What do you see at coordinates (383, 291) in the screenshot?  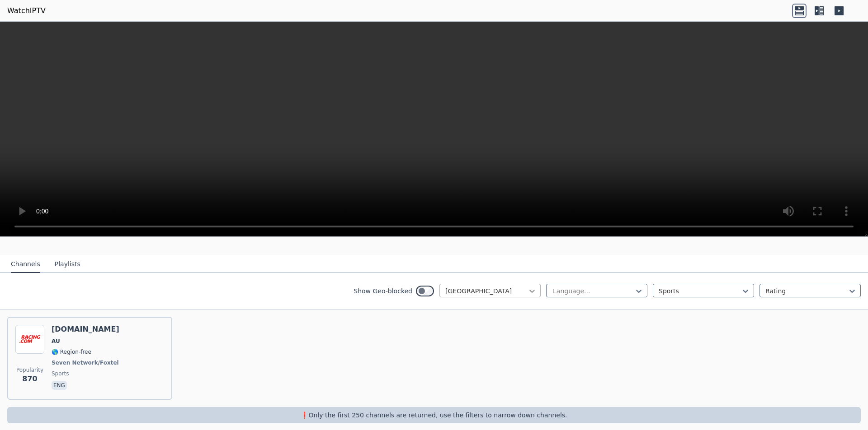 I see `label: Show Geo-blocked` at bounding box center [383, 291].